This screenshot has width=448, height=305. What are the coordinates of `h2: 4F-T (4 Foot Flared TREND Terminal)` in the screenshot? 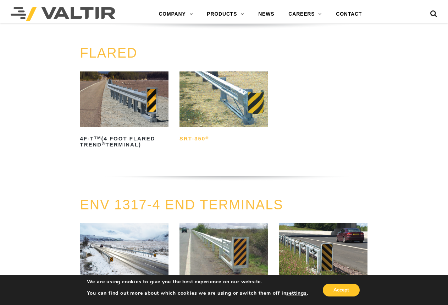 It's located at (125, 142).